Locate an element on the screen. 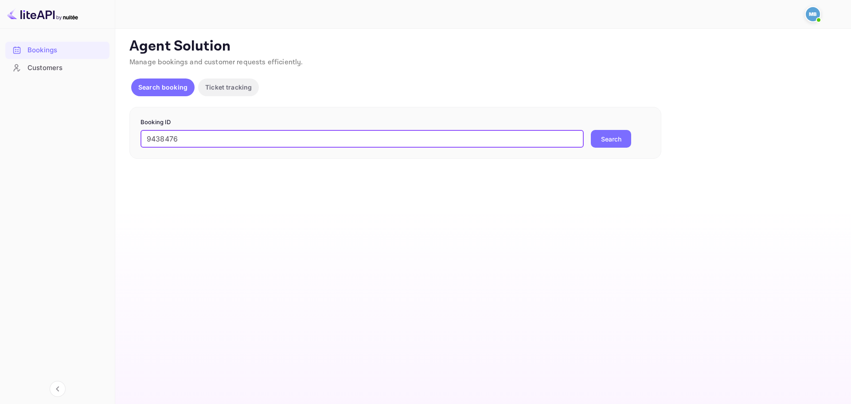  a: Bookings is located at coordinates (57, 50).